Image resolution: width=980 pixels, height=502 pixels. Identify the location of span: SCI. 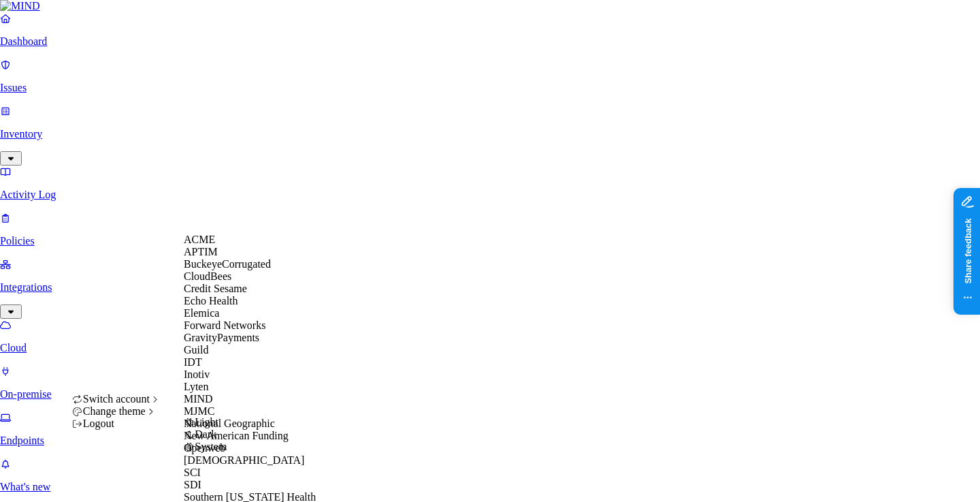
(192, 472).